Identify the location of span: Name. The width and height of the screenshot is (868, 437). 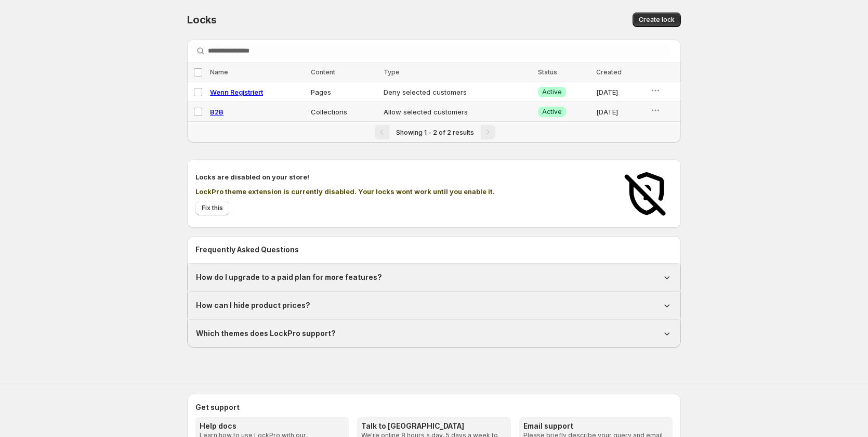
(219, 71).